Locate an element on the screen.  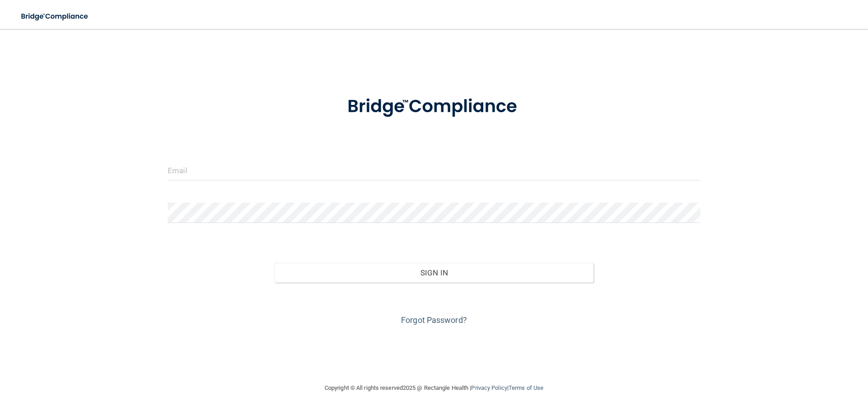
a: Terms of Use is located at coordinates (526, 387).